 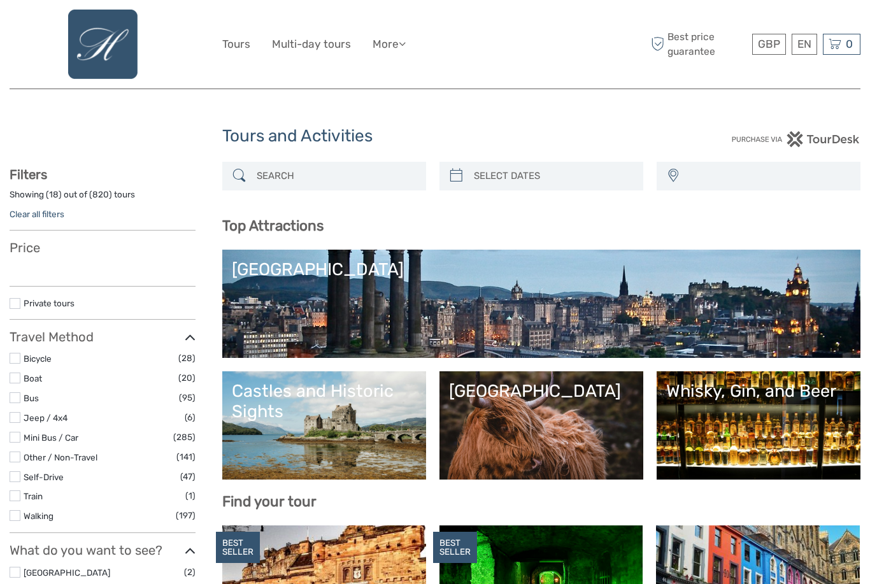 What do you see at coordinates (758, 391) in the screenshot?
I see `div: Whisky, Gin, and Beer` at bounding box center [758, 391].